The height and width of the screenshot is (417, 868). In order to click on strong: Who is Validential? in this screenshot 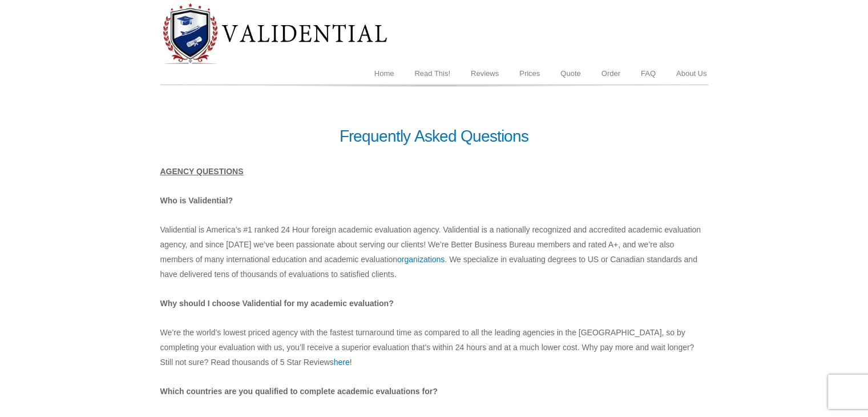, I will do `click(197, 200)`.